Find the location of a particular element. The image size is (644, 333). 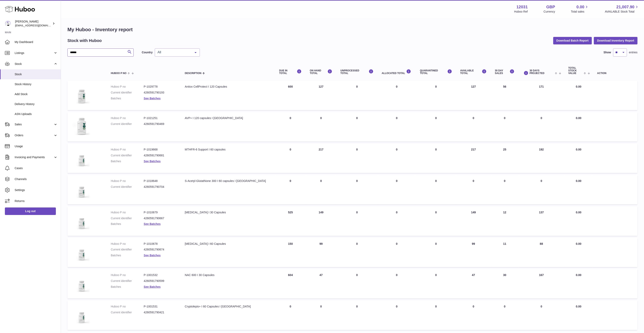

span: entries is located at coordinates (633, 52).